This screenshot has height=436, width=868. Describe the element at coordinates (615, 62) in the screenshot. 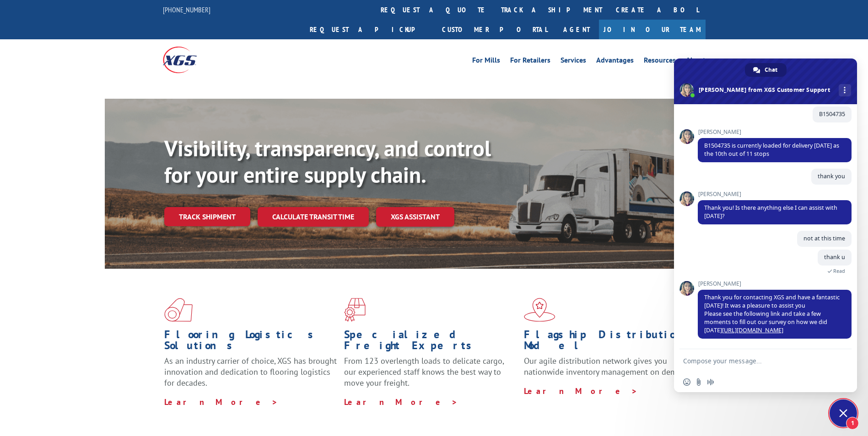

I see `a: Advantages` at that location.